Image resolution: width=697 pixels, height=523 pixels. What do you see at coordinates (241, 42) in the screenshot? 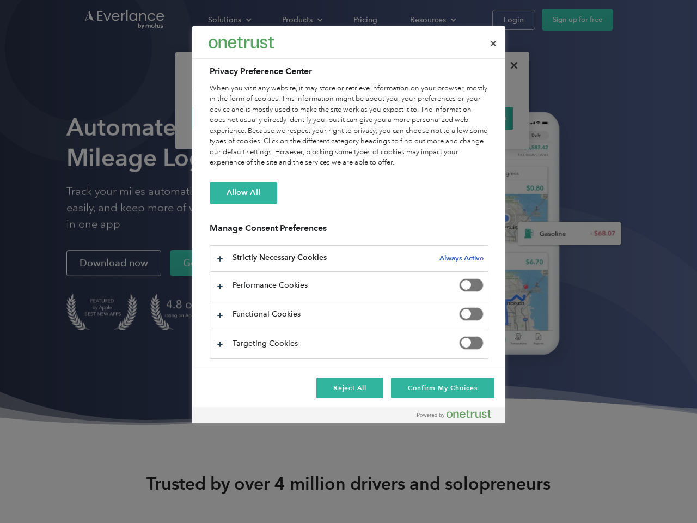
I see `img: Everlance` at bounding box center [241, 42].